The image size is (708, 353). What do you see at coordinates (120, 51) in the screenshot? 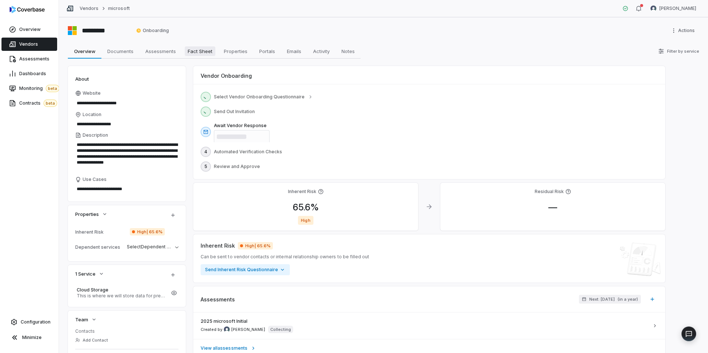
I see `span: Documents` at bounding box center [120, 51].